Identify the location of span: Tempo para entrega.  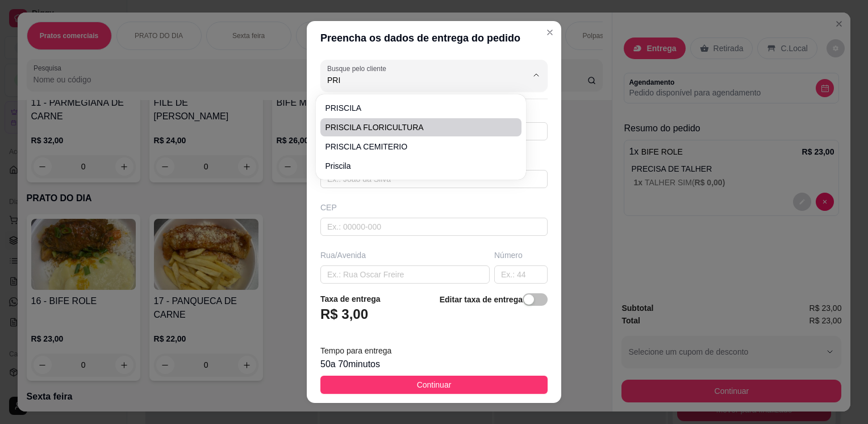
(356, 350).